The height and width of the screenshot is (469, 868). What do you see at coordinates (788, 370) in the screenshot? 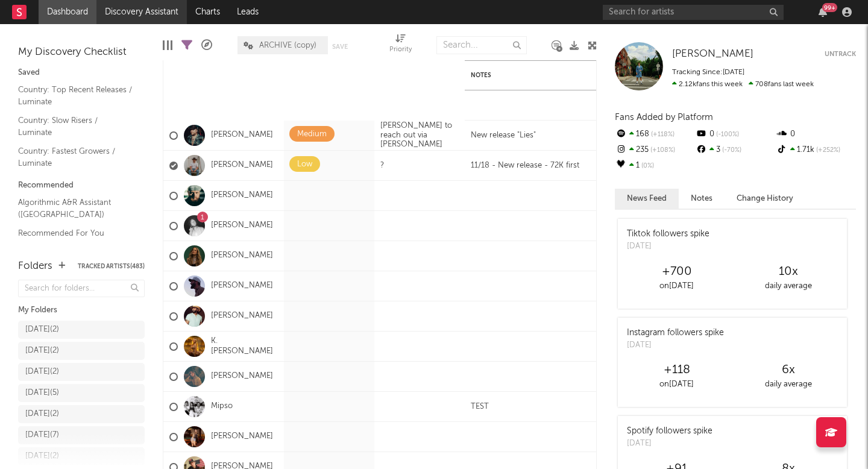
I see `div: 6 x` at bounding box center [788, 370].